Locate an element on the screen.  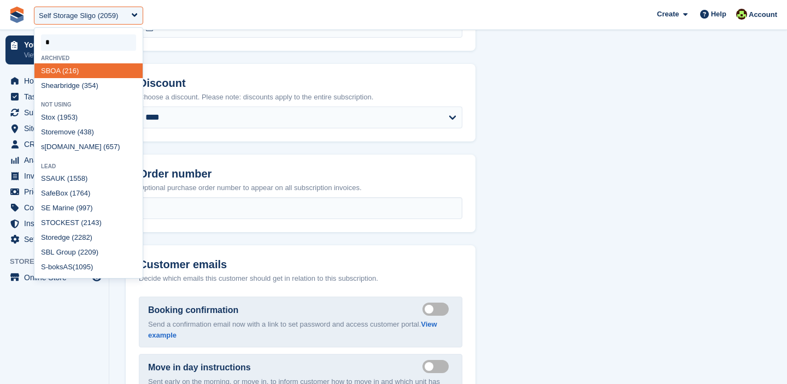
span: Help is located at coordinates (718, 14).